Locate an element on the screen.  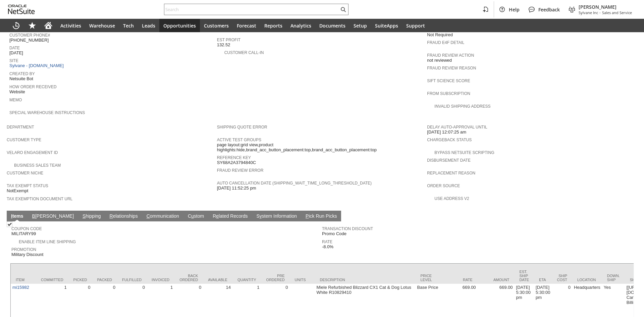
a: Fraud Review Error is located at coordinates (240, 171).